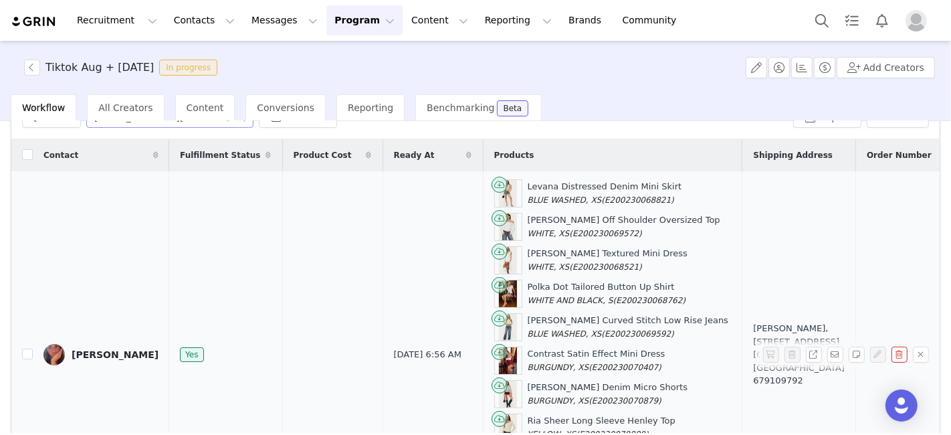  I want to click on a: Community, so click(653, 20).